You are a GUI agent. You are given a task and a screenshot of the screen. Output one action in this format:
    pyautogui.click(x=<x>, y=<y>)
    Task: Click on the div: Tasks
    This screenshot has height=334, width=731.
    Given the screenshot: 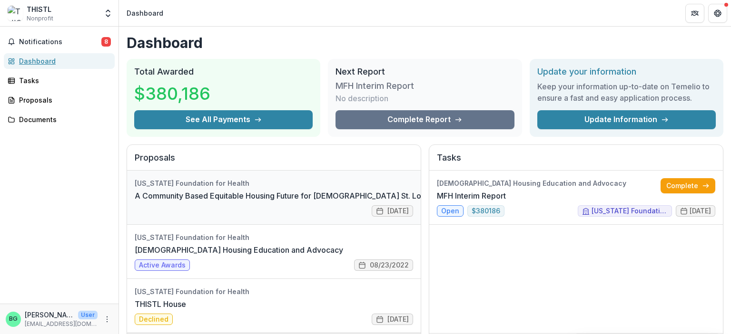 What is the action you would take?
    pyautogui.click(x=63, y=80)
    